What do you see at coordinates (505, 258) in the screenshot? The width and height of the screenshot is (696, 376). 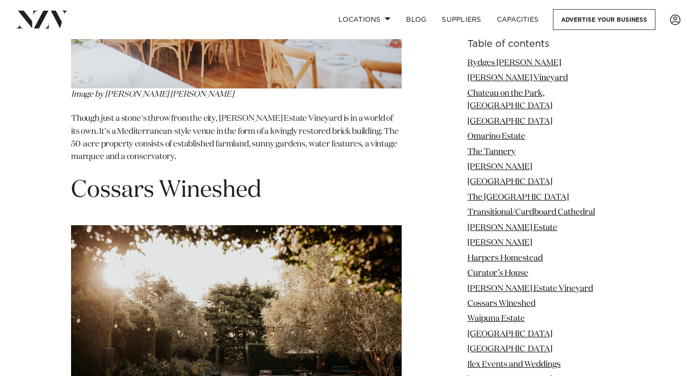 I see `a: Harpers Homestead` at bounding box center [505, 258].